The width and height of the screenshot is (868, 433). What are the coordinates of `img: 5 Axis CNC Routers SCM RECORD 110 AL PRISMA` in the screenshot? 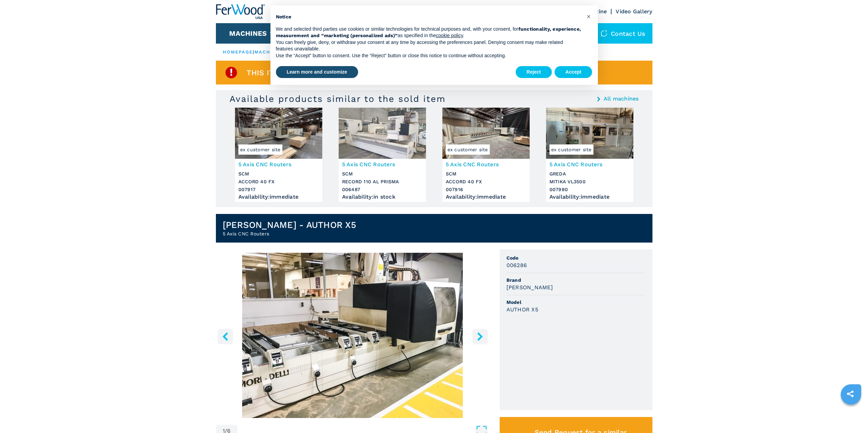 It's located at (383, 133).